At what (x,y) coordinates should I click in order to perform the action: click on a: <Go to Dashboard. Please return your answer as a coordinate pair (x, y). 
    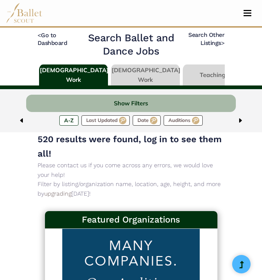
    Looking at the image, I should click on (52, 39).